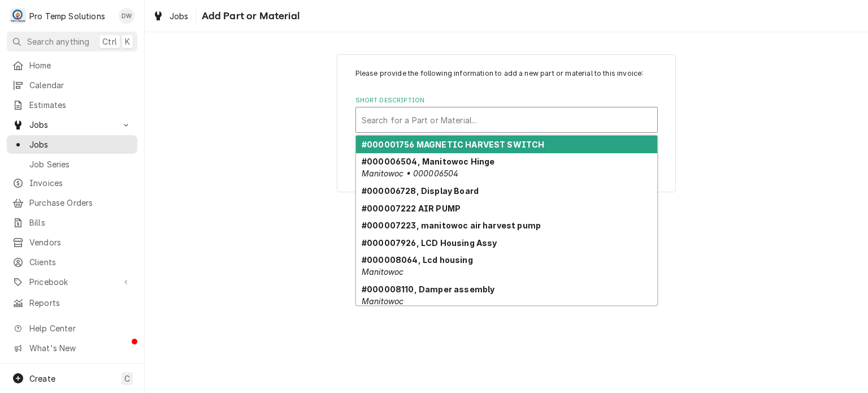 The width and height of the screenshot is (868, 393). What do you see at coordinates (80, 328) in the screenshot?
I see `span: Help Center` at bounding box center [80, 328].